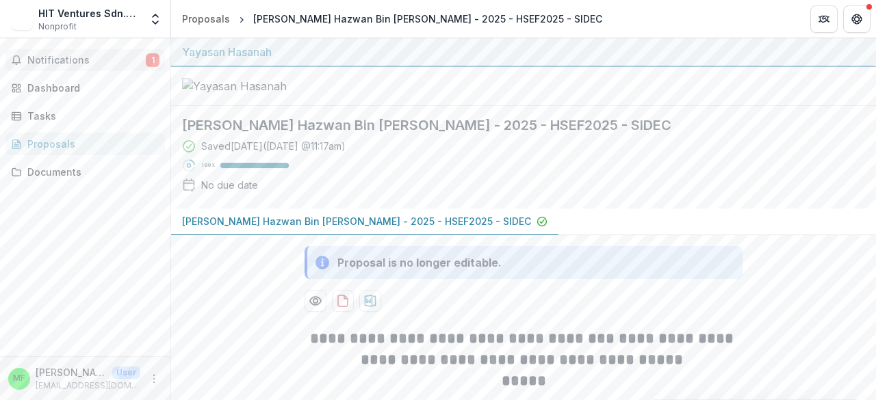  What do you see at coordinates (229, 185) in the screenshot?
I see `div: No due date` at bounding box center [229, 185].